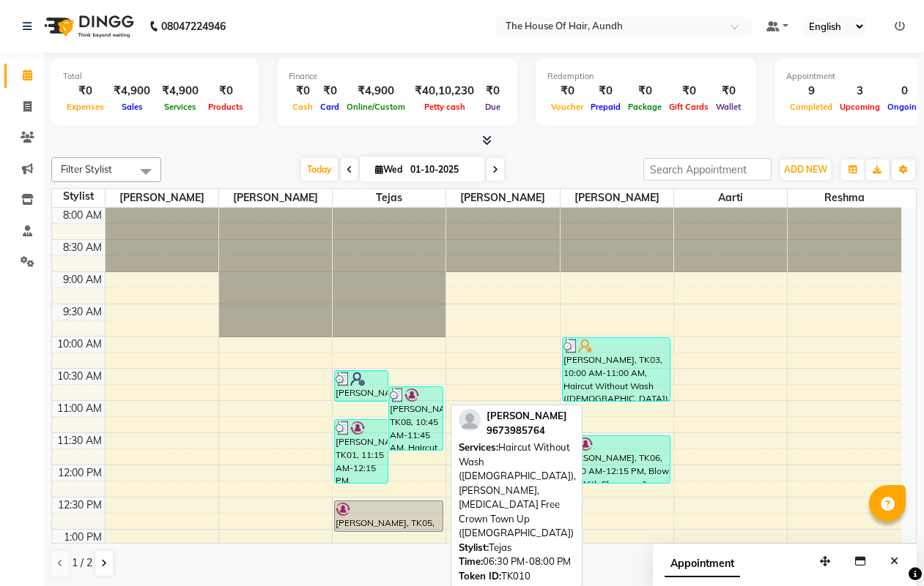 The width and height of the screenshot is (924, 586). I want to click on span: 1 / 2, so click(82, 563).